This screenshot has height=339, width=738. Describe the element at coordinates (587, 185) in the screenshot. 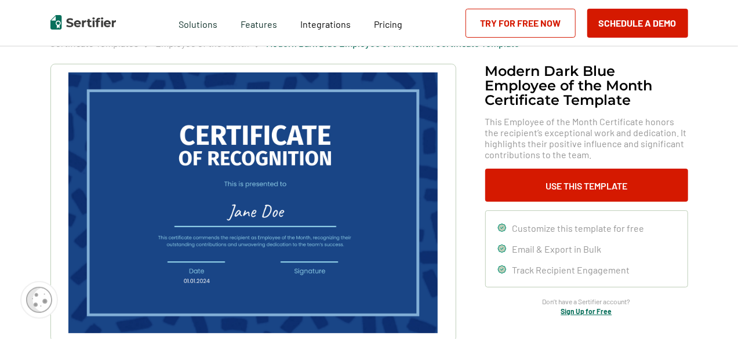

I see `button: Use This Template` at that location.